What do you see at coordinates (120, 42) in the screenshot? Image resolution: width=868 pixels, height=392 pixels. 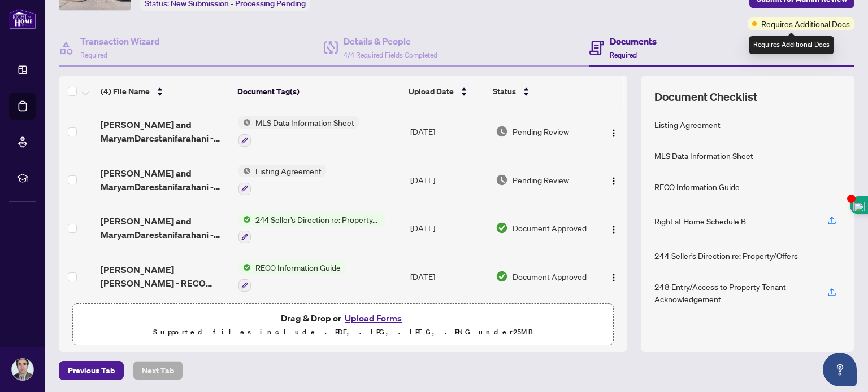 I see `h4: Transaction Wizard` at bounding box center [120, 42].